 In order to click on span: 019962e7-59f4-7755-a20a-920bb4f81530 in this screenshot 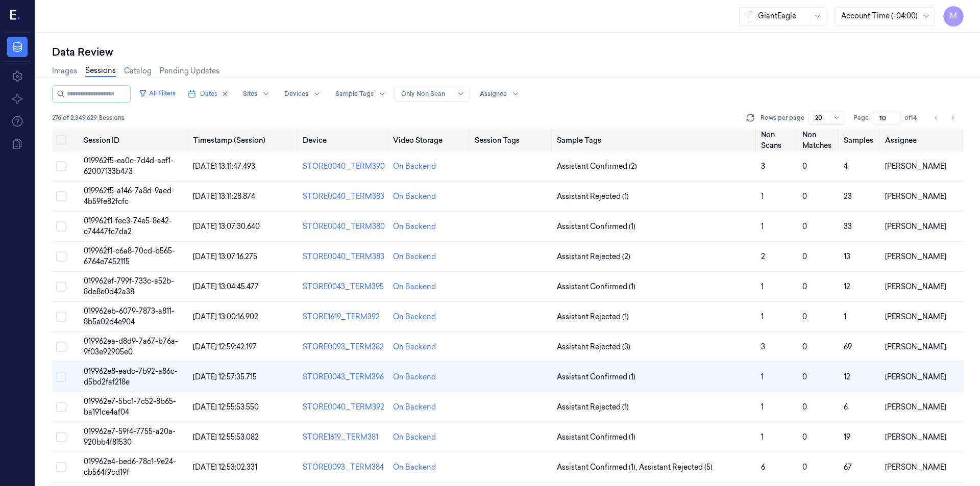, I will do `click(130, 437)`.